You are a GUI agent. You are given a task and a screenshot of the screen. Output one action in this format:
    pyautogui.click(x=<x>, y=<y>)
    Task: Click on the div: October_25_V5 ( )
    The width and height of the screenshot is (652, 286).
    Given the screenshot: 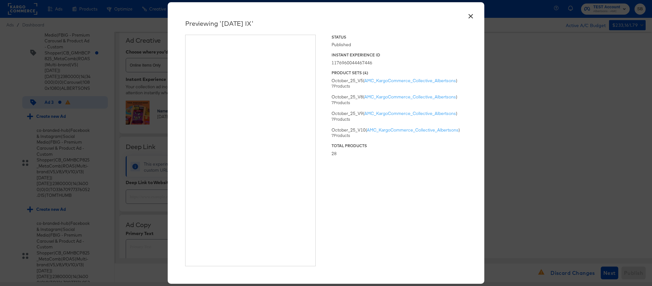 What is the action you would take?
    pyautogui.click(x=399, y=80)
    